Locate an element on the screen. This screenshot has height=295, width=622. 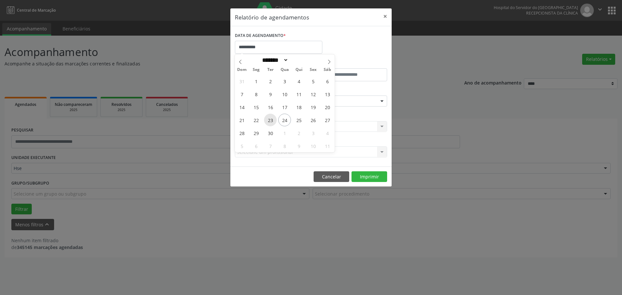
span: Setembro 24, 2025 is located at coordinates (285, 120).